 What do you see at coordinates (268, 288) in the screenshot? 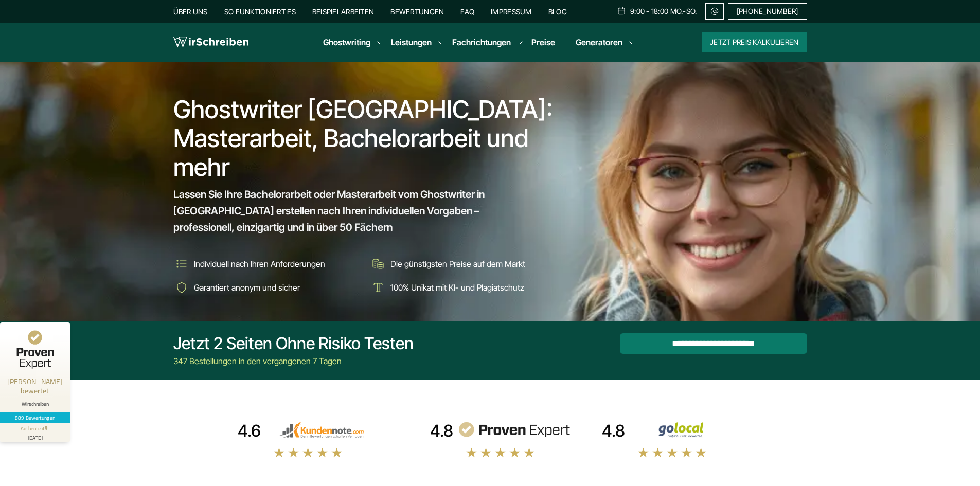
I see `li: Garantiert anonym und sicher` at bounding box center [268, 288].